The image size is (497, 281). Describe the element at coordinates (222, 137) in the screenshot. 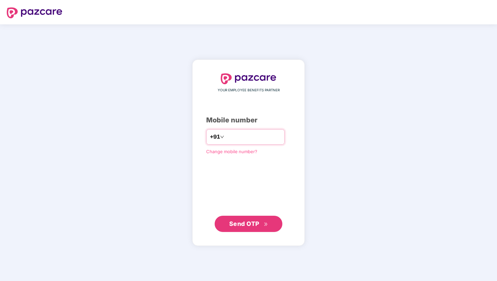

I see `span: down` at that location.